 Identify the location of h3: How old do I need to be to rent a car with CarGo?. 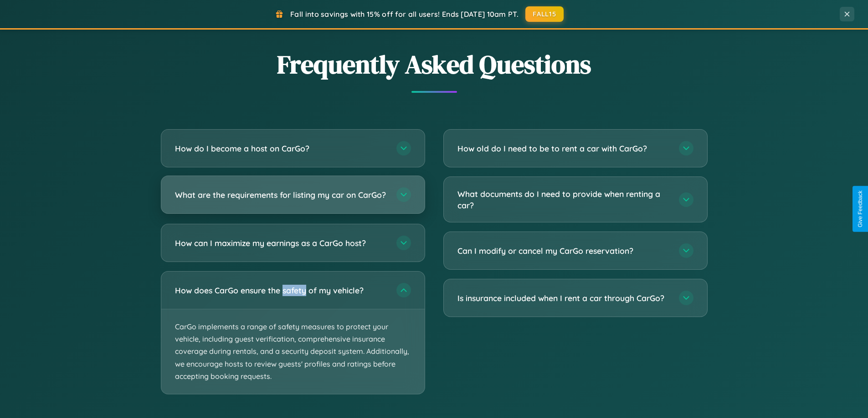
(564, 148).